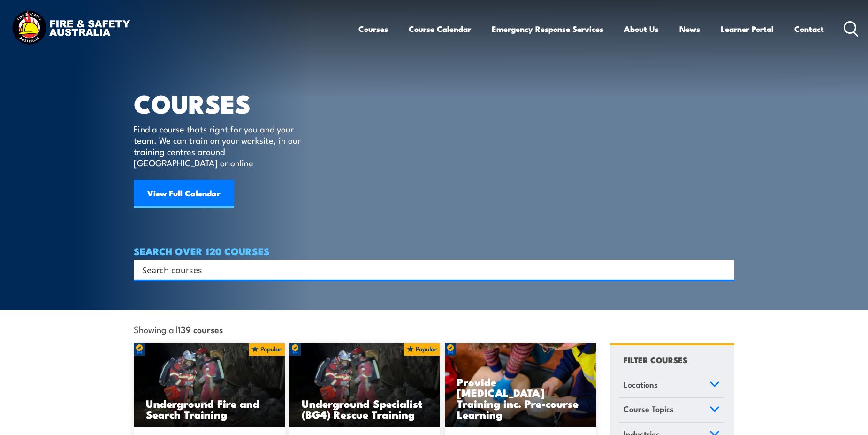 The height and width of the screenshot is (435, 868). What do you see at coordinates (641, 29) in the screenshot?
I see `a: About Us` at bounding box center [641, 29].